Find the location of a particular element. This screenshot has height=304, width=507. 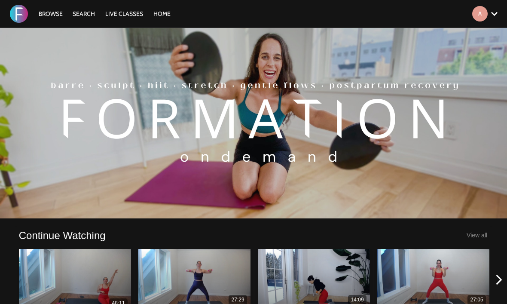

nav: Primary is located at coordinates (105, 14).